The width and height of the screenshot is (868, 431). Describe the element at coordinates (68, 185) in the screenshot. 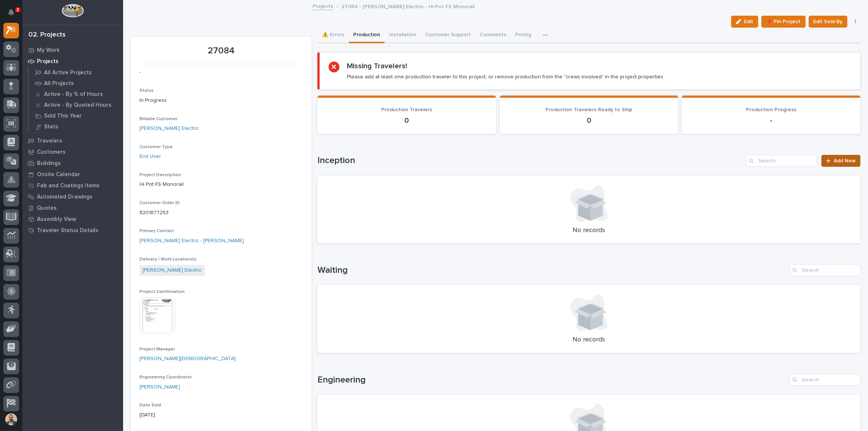

I see `p: Fab and Coatings Items` at that location.